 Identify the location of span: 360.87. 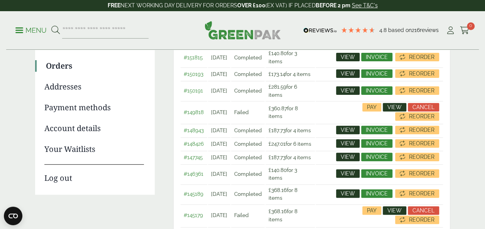
(278, 108).